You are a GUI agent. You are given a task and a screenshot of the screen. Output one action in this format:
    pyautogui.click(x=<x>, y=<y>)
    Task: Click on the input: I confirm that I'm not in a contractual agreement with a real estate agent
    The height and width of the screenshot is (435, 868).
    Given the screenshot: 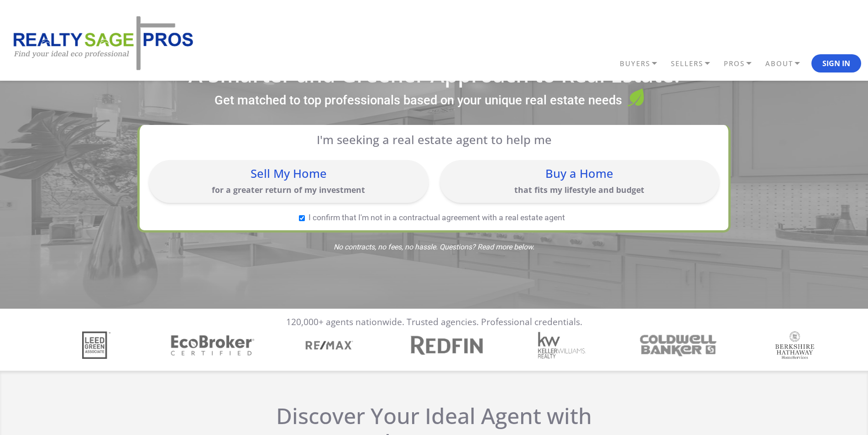 What is the action you would take?
    pyautogui.click(x=302, y=218)
    